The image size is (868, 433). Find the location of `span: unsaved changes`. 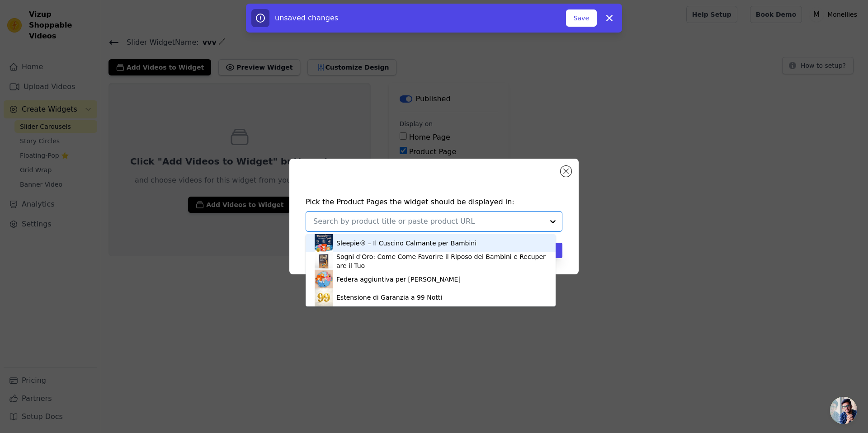

span: unsaved changes is located at coordinates (307, 18).